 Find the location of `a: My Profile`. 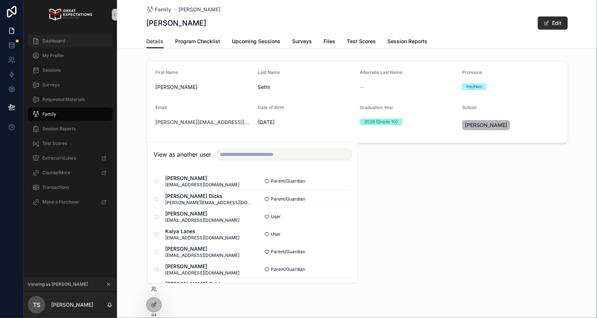

a: My Profile is located at coordinates (70, 56).